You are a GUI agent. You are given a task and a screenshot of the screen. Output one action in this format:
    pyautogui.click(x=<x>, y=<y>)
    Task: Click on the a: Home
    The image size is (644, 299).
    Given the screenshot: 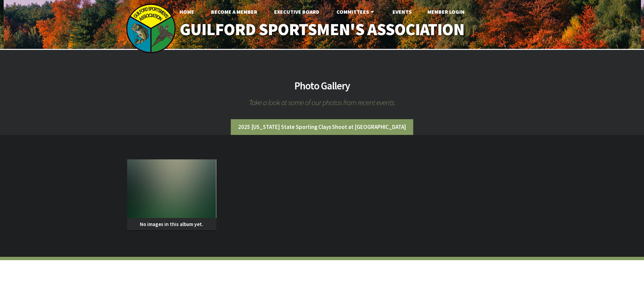 What is the action you would take?
    pyautogui.click(x=187, y=12)
    